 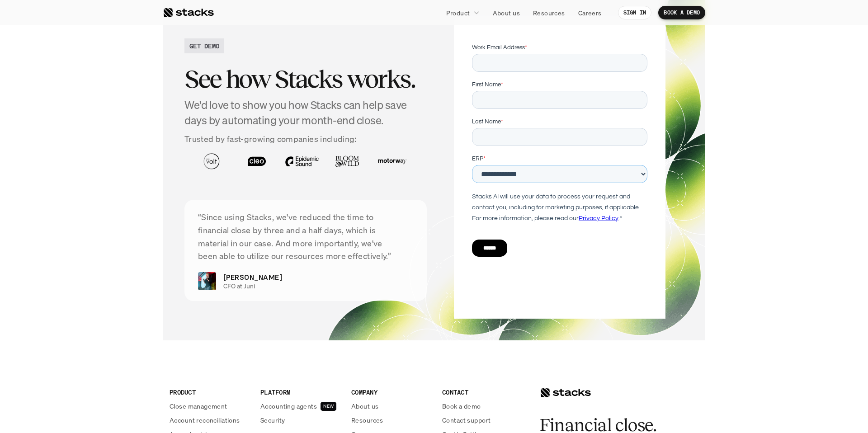 What do you see at coordinates (273, 420) in the screenshot?
I see `p: Security` at bounding box center [273, 420].